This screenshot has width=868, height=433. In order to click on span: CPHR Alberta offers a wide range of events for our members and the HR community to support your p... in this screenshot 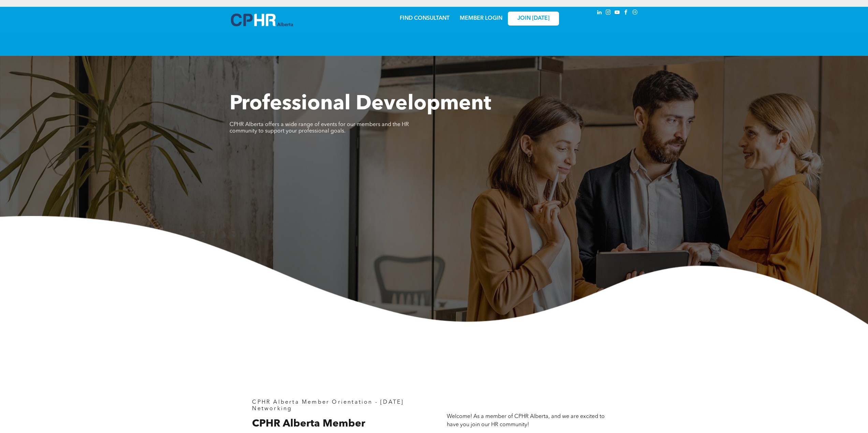, I will do `click(319, 128)`.